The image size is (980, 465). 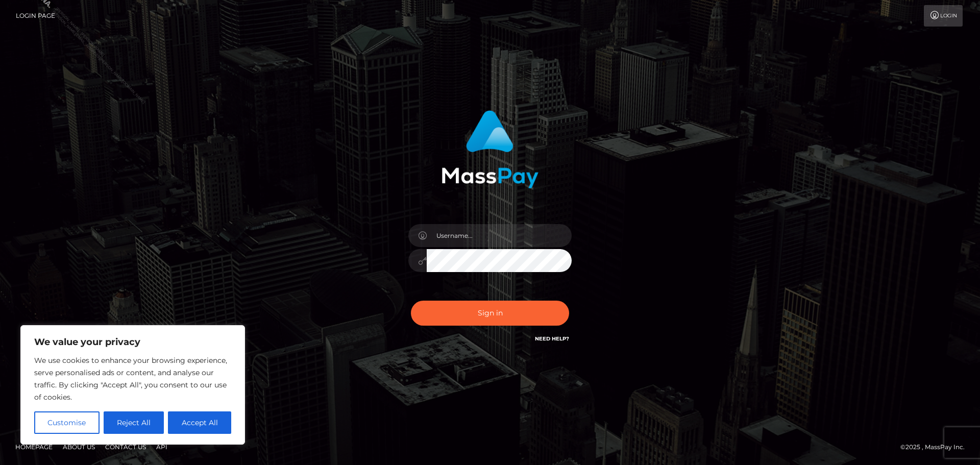 What do you see at coordinates (34, 447) in the screenshot?
I see `a: Homepage` at bounding box center [34, 447].